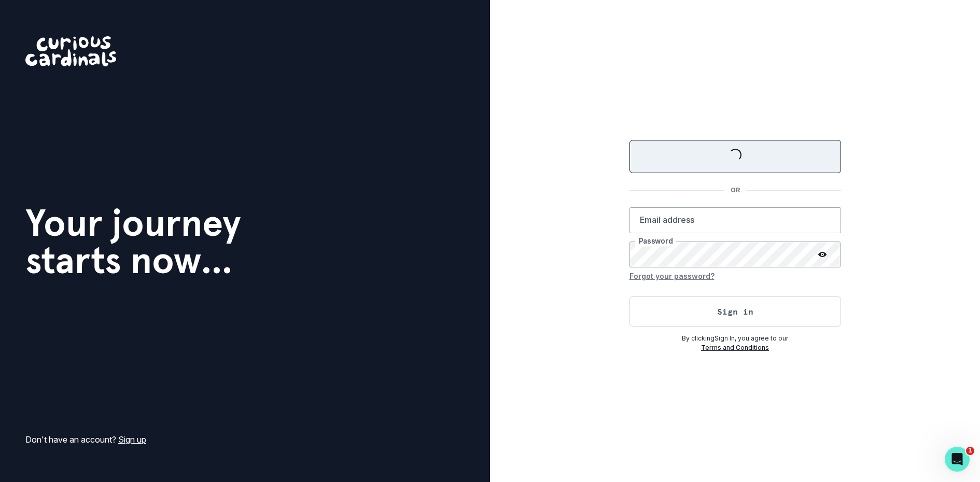 The image size is (980, 482). I want to click on button: Sign in, so click(735, 311).